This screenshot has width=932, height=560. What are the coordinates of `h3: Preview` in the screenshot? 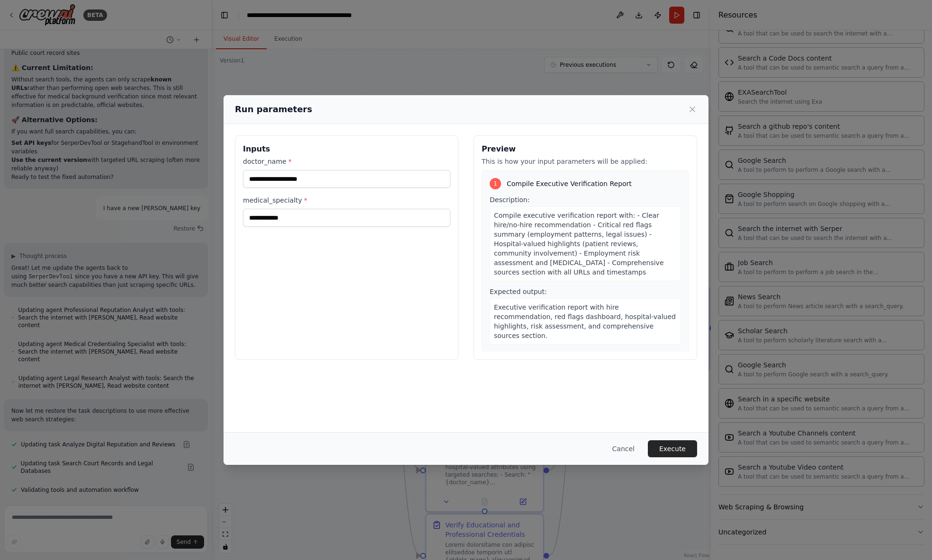 It's located at (585, 149).